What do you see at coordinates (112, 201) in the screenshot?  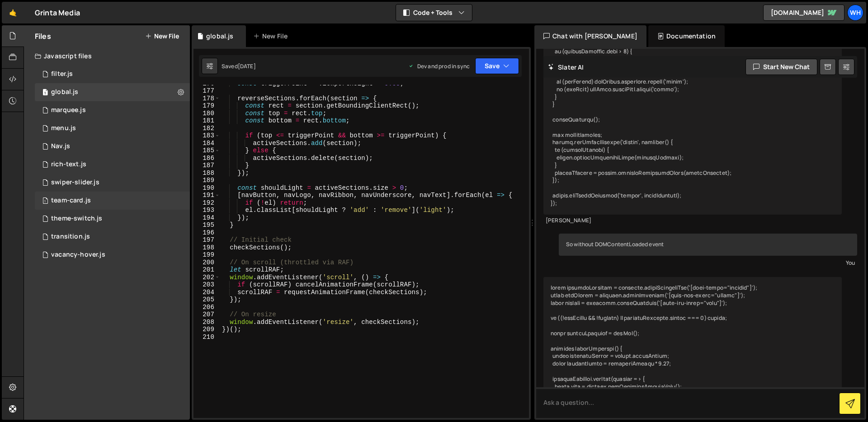 I see `div: 15594/41972.js` at bounding box center [112, 201].